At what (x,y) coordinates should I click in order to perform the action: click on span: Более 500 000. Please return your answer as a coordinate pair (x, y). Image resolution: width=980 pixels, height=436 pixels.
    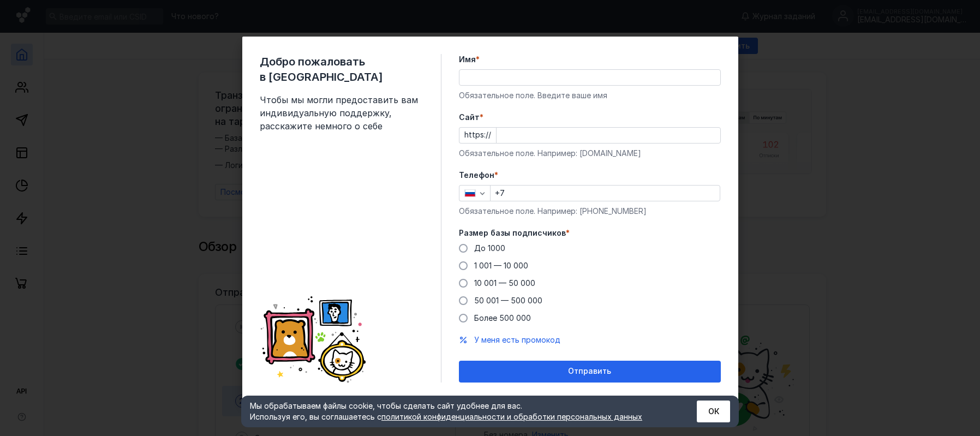
    Looking at the image, I should click on (503, 318).